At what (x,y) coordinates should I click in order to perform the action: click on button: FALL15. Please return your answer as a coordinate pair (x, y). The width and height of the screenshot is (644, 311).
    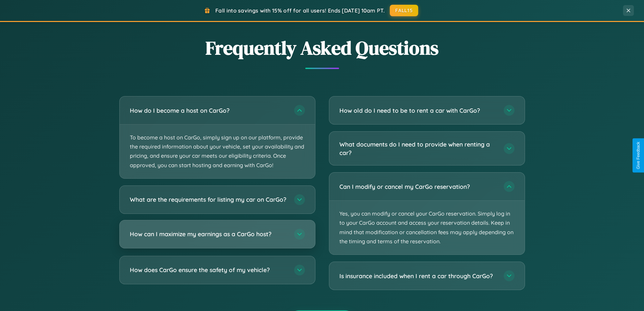
    Looking at the image, I should click on (404, 11).